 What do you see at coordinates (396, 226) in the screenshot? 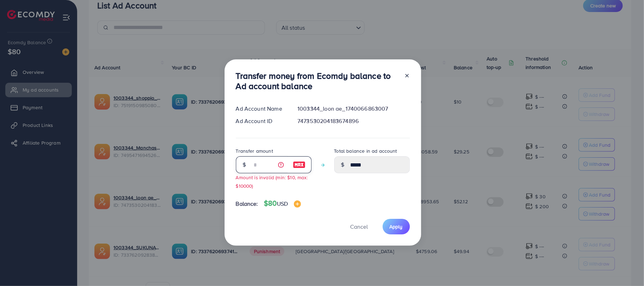
I see `button: Apply` at bounding box center [396, 226].